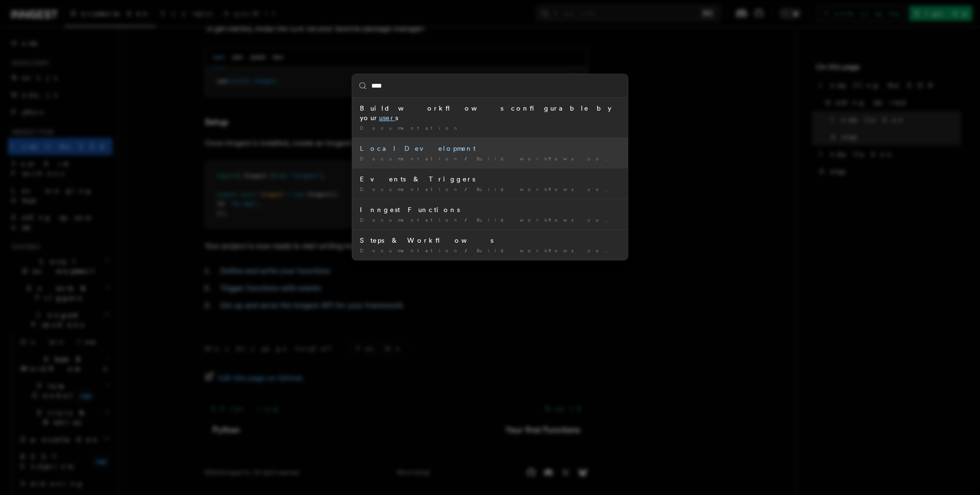  I want to click on div: Events & Triggers, so click(490, 179).